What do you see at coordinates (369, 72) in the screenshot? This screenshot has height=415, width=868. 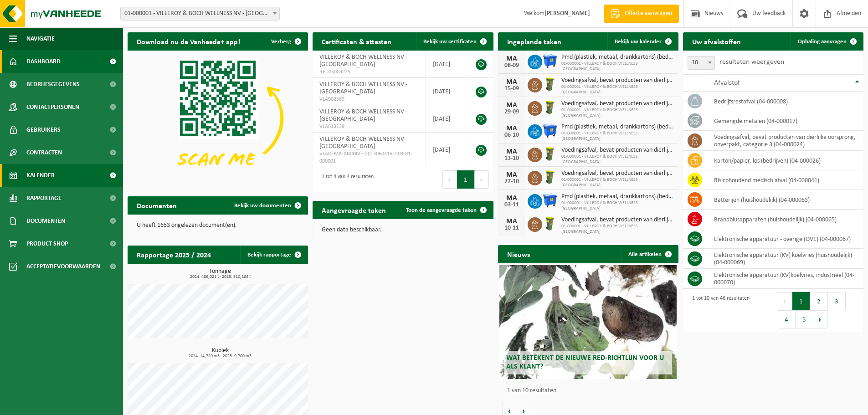 I see `span: RED25003225` at bounding box center [369, 72].